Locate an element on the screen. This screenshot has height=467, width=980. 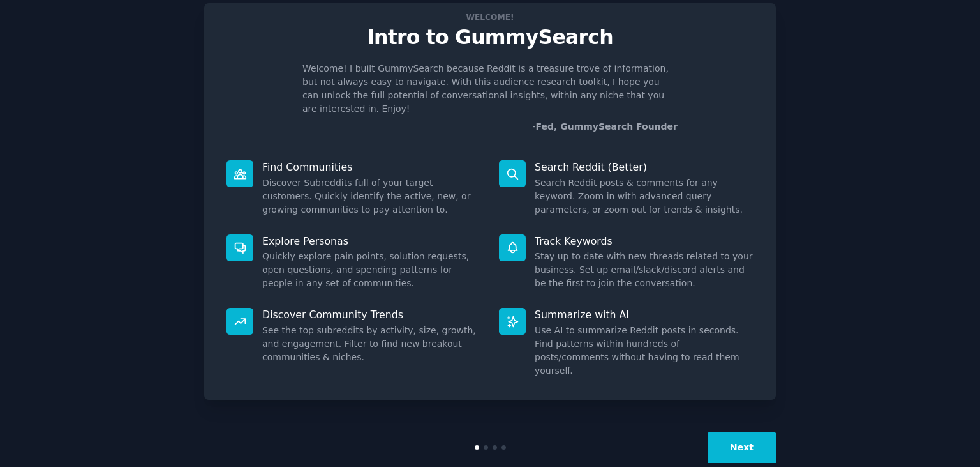
p: Discover Community Trends is located at coordinates (371, 314).